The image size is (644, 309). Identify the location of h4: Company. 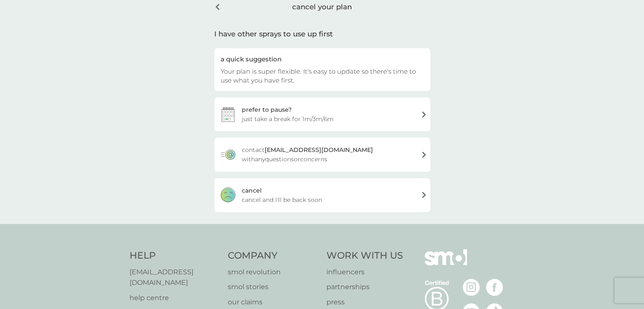
(273, 256).